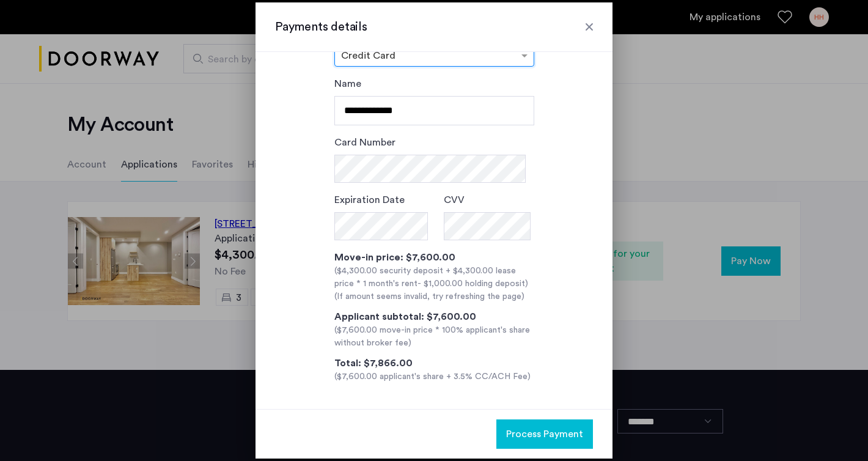  Describe the element at coordinates (434, 316) in the screenshot. I see `div: Applicant subtotal: $7,600.00` at that location.